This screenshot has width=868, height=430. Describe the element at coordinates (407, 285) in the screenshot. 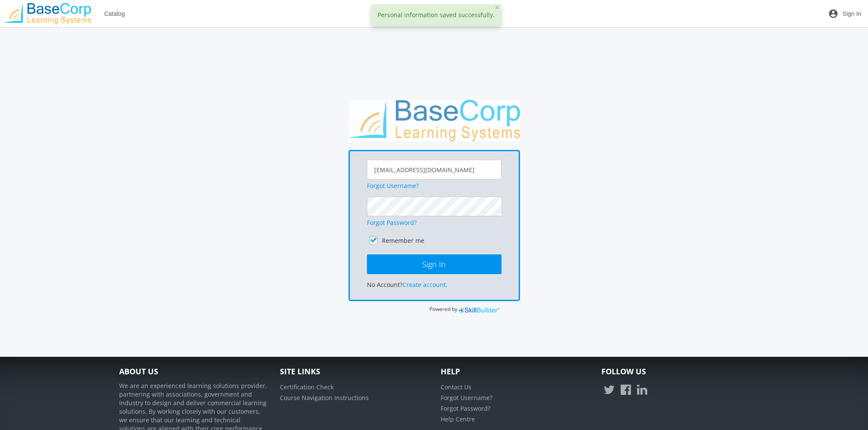

I see `span: No Account? .` at that location.